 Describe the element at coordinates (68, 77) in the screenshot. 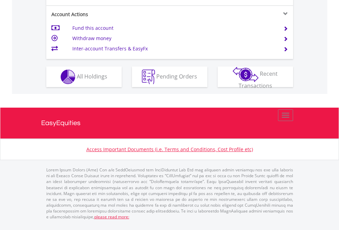

I see `img: holdings-wht.png` at that location.